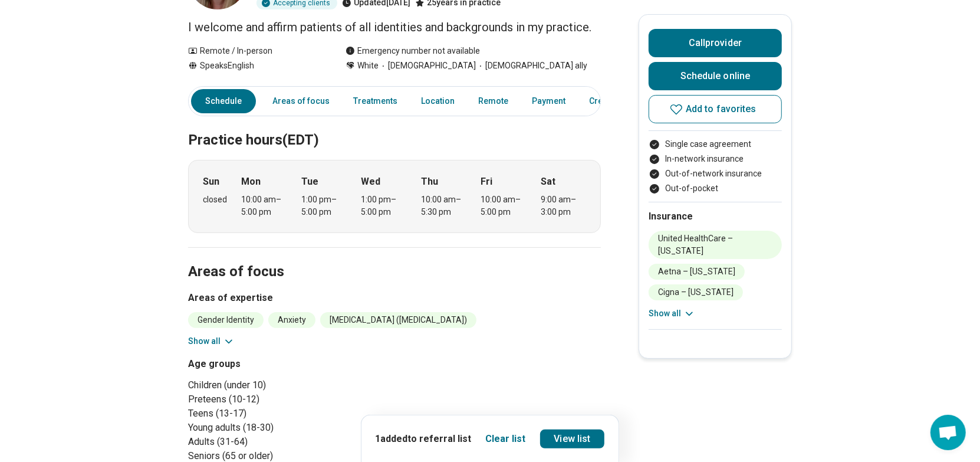 The width and height of the screenshot is (980, 462). I want to click on a: Remote, so click(493, 101).